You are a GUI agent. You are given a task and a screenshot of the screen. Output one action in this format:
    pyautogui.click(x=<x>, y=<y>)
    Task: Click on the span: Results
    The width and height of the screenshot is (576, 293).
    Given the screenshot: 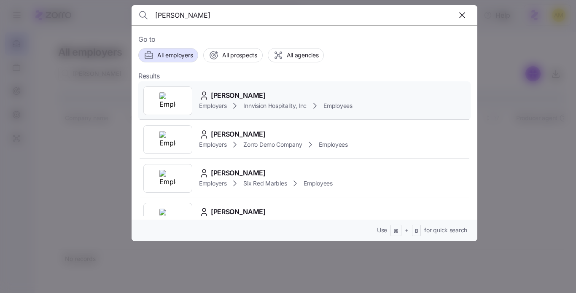 What is the action you would take?
    pyautogui.click(x=149, y=76)
    